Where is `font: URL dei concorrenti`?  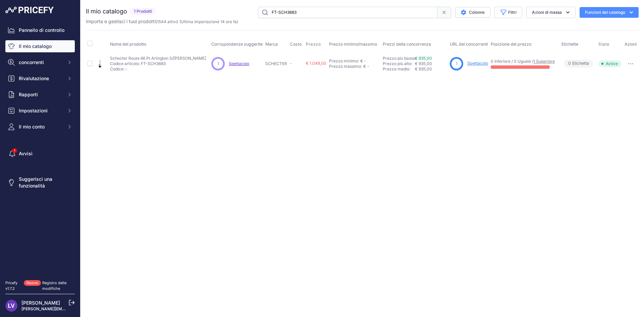 font: URL dei concorrenti is located at coordinates (469, 44).